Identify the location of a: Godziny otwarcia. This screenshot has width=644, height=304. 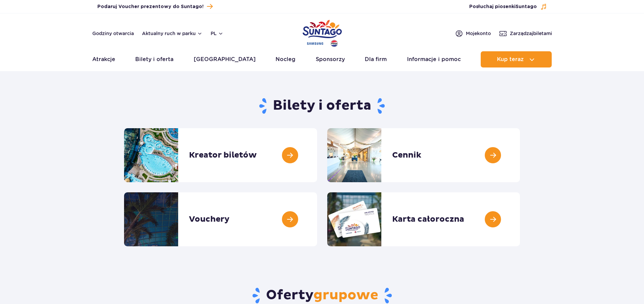
(113, 33).